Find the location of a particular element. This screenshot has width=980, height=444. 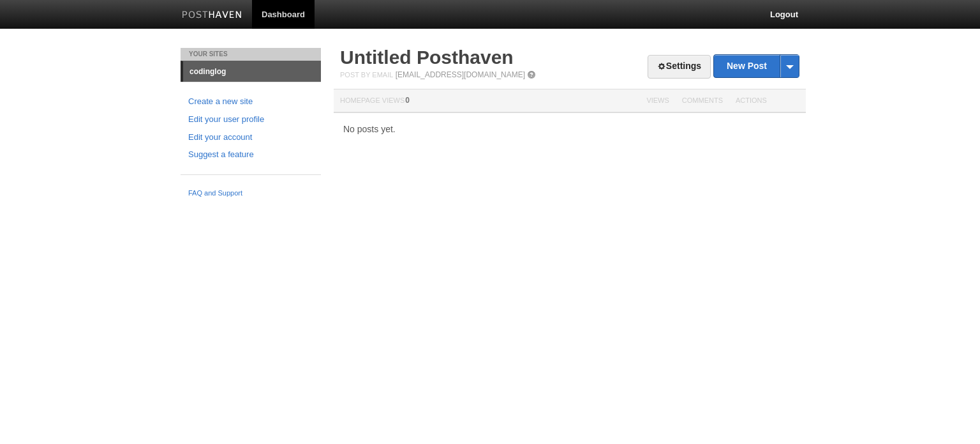

a: FAQ and Support is located at coordinates (250, 194).